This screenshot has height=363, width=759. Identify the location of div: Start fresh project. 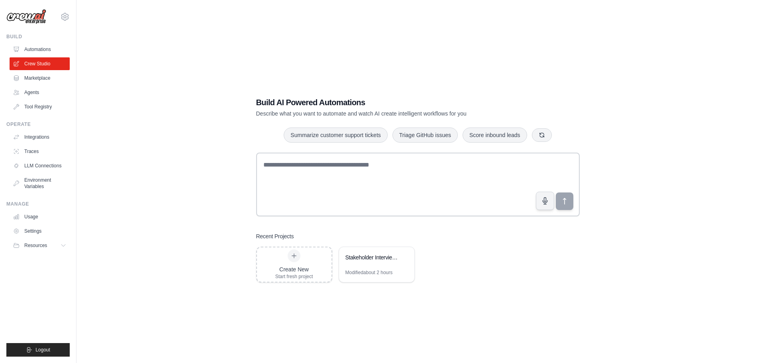
(294, 277).